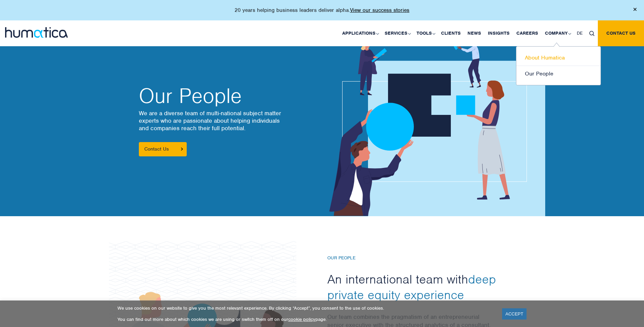 The width and height of the screenshot is (644, 327). What do you see at coordinates (592, 33) in the screenshot?
I see `img: search_icon` at bounding box center [592, 33].